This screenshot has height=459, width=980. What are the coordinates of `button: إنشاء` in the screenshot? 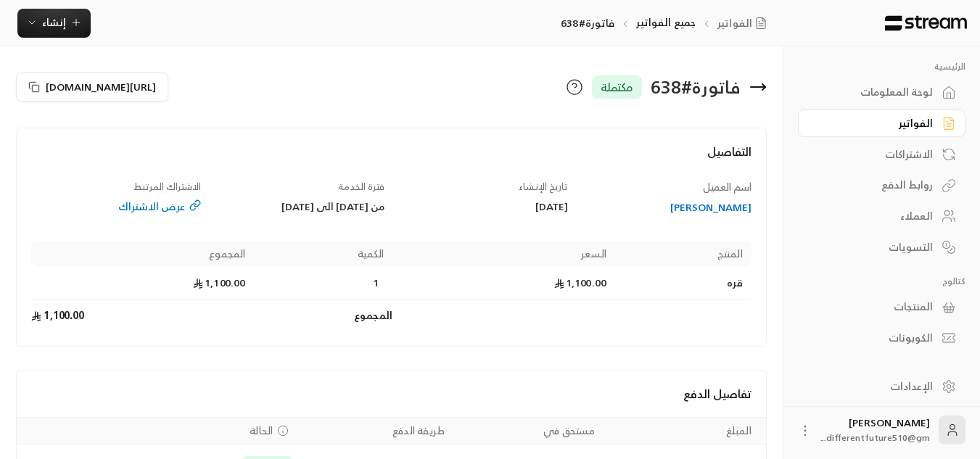 It's located at (53, 23).